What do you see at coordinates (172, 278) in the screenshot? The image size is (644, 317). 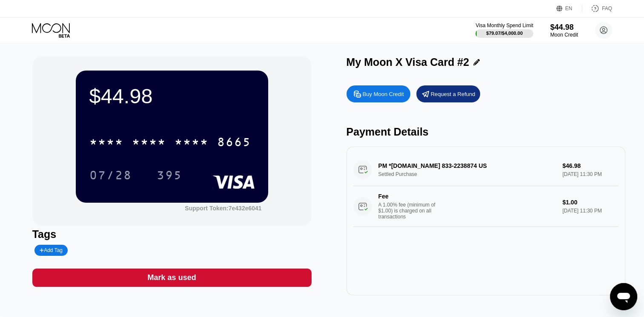 I see `div: Mark as used` at bounding box center [172, 278].